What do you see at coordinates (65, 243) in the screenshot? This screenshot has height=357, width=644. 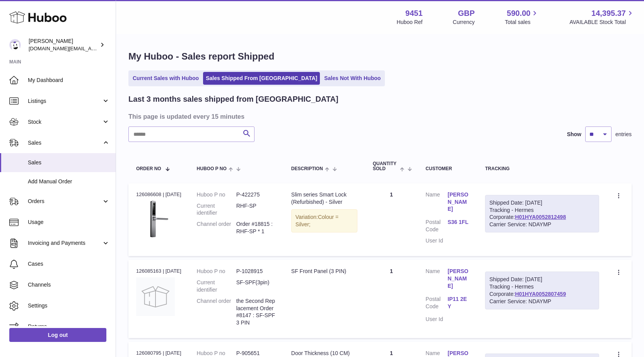 I see `span: Invoicing and Payments` at bounding box center [65, 243].